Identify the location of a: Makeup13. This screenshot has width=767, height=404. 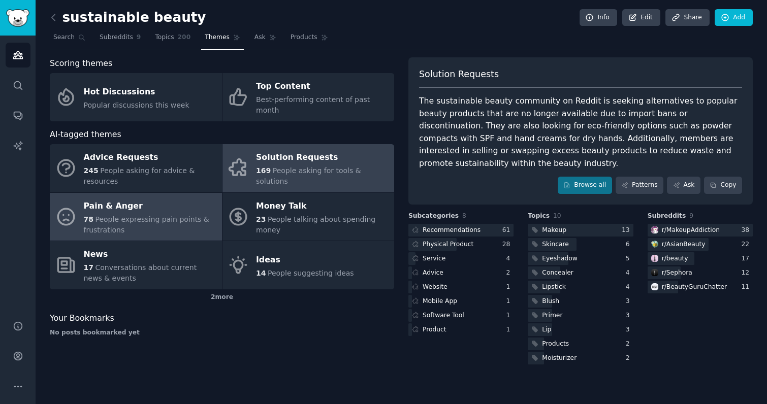
(580, 230).